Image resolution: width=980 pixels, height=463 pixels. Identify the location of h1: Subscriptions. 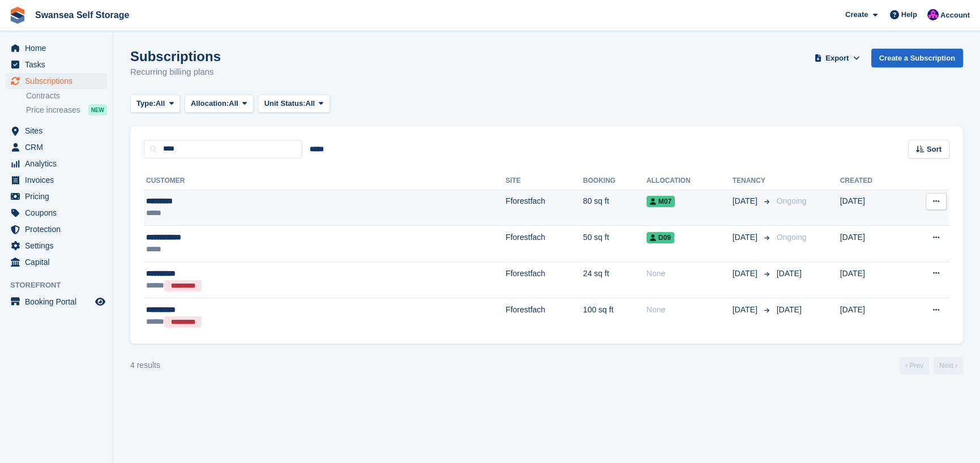
(176, 56).